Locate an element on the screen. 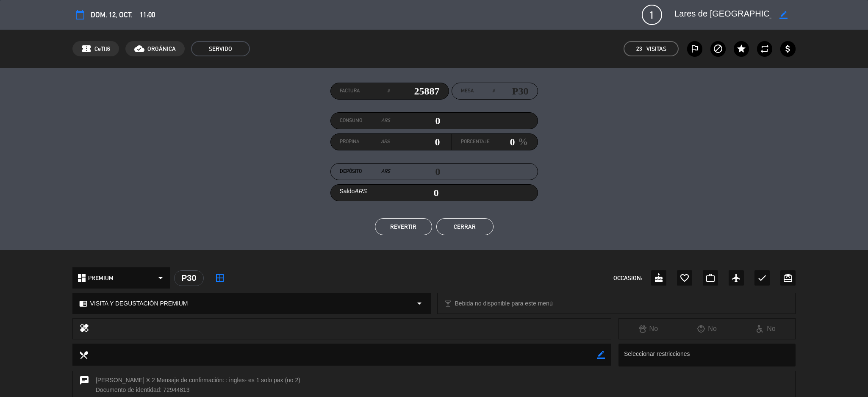 The height and width of the screenshot is (397, 868). i: cake is located at coordinates (658, 278).